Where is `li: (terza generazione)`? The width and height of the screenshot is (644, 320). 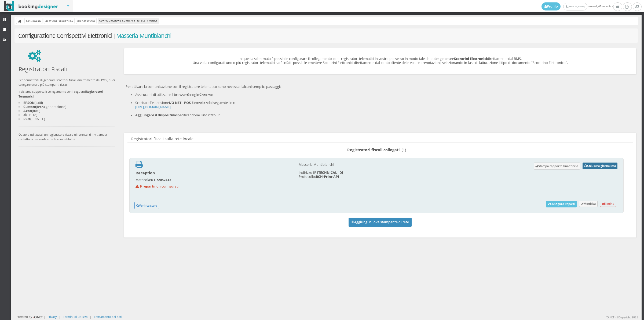 li: (terza generazione) is located at coordinates (67, 106).